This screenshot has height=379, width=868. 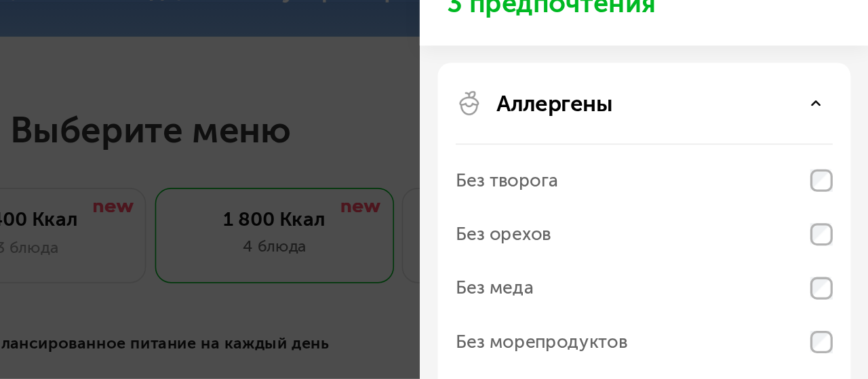 What do you see at coordinates (654, 315) in the screenshot?
I see `div: Без шоколада` at bounding box center [654, 315].